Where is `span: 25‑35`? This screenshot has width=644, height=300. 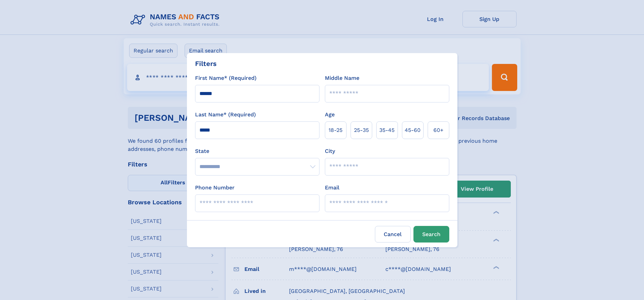 span: 25‑35 is located at coordinates (361, 130).